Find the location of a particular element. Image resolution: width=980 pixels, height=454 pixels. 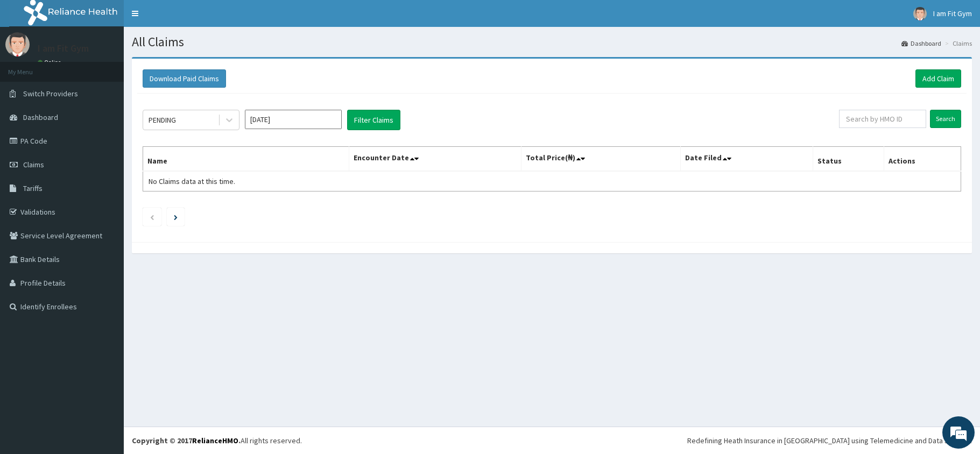

h1: All Claims is located at coordinates (551, 42).